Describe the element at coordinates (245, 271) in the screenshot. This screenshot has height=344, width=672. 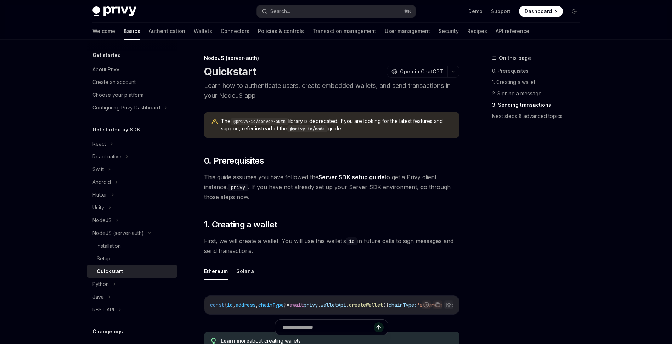
I see `button: Solana` at that location.